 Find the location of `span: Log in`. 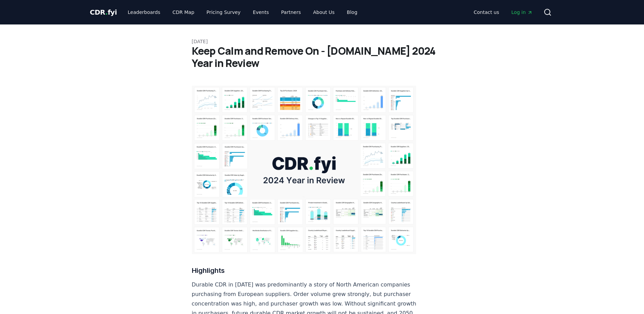

span: Log in is located at coordinates (522, 12).